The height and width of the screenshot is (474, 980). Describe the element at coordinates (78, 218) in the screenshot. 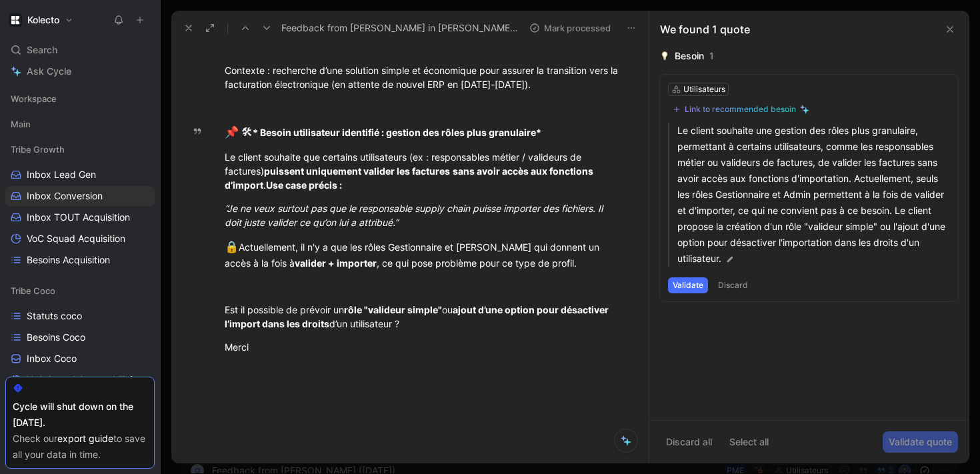

I see `span: Inbox TOUT Acquisition` at that location.